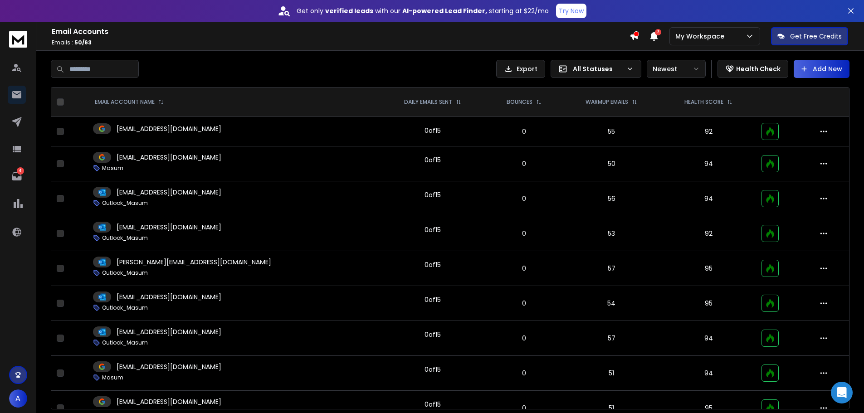 This screenshot has height=413, width=864. What do you see at coordinates (702, 36) in the screenshot?
I see `p: My Workspace` at bounding box center [702, 36].